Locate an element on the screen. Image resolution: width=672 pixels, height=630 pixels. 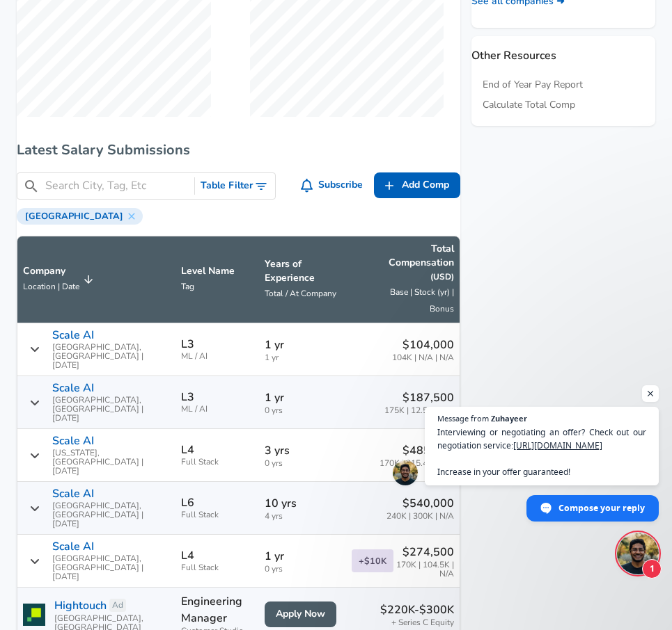
span: 4 yrs is located at coordinates (302, 516).